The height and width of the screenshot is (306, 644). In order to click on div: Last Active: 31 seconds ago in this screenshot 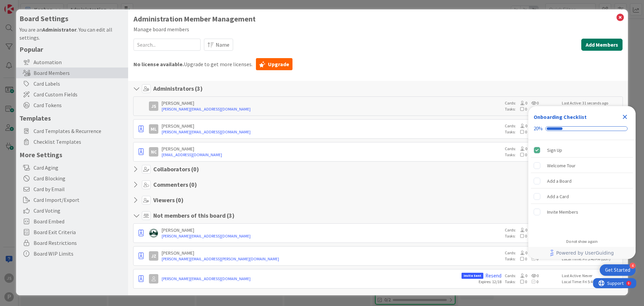, I will do `click(591, 103)`.